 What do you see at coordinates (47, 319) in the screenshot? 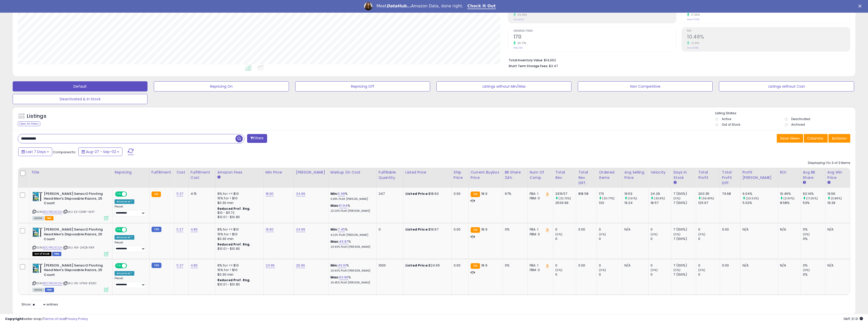
I see `div: seller snap | |` at bounding box center [47, 319].